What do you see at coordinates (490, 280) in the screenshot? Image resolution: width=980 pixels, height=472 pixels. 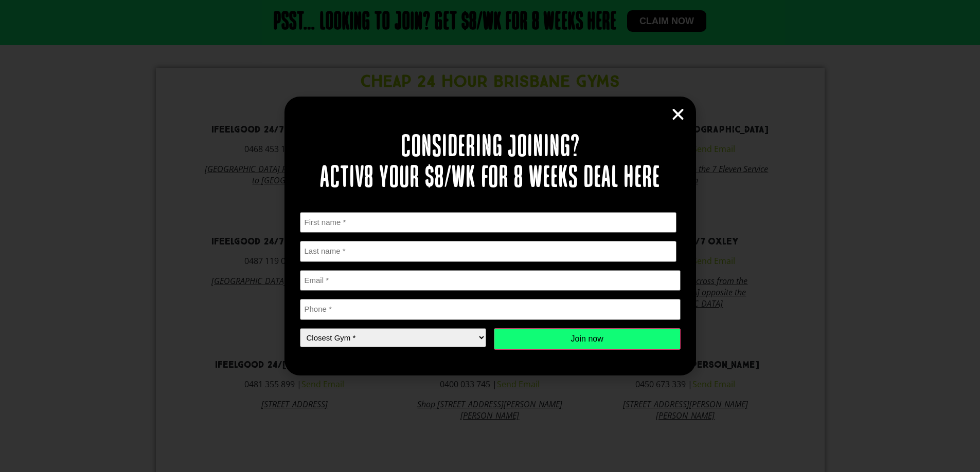 I see `input: Email *` at bounding box center [490, 280].